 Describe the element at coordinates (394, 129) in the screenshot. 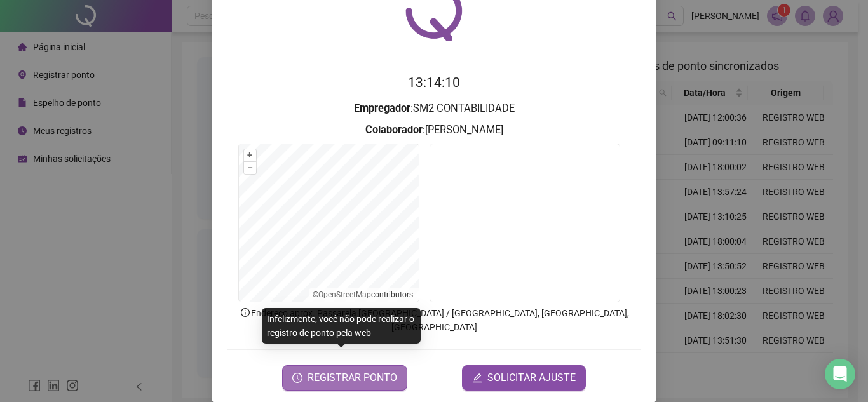

I see `strong: Colaborador` at that location.